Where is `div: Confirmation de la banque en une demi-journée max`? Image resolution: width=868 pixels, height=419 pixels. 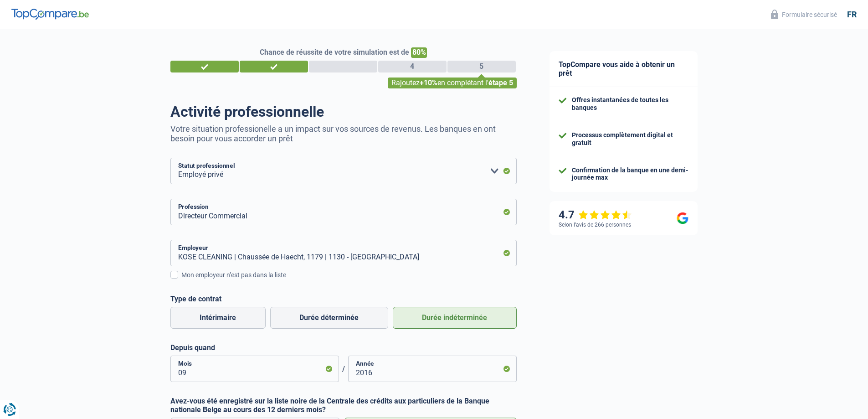
div: Confirmation de la banque en une demi-journée max is located at coordinates (630, 174).